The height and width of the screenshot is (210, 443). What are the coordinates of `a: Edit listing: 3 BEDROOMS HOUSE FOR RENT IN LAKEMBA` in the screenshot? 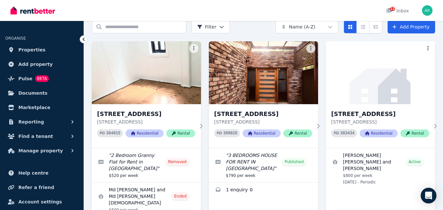 It's located at (263, 165).